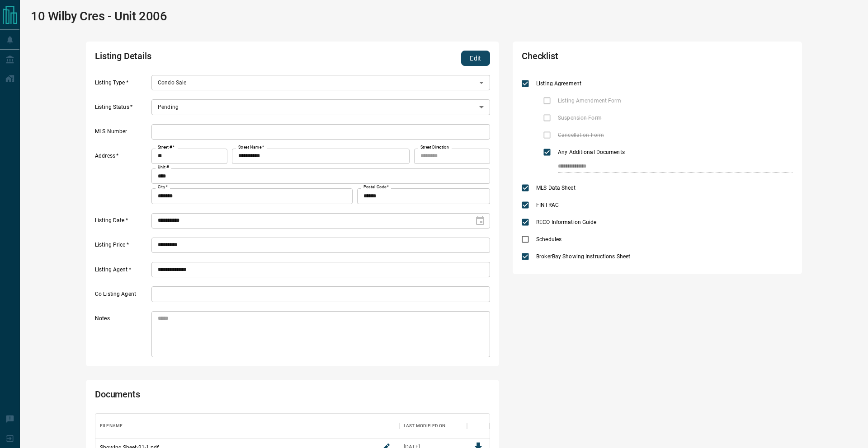 The width and height of the screenshot is (868, 448). What do you see at coordinates (99, 16) in the screenshot?
I see `h1: 10 Wilby Cres - Unit 2006` at bounding box center [99, 16].